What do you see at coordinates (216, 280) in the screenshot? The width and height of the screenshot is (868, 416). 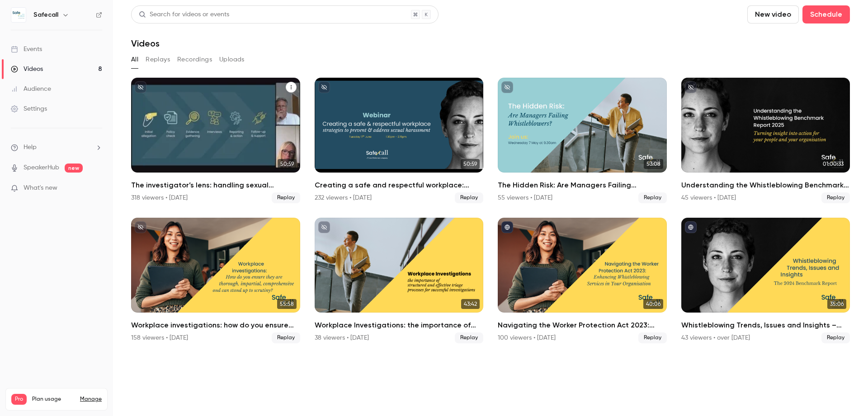 I see `a: 55:58Workplace investigations: how do you ensure they are thorough, impartial, and can stand up t...` at bounding box center [216, 280].